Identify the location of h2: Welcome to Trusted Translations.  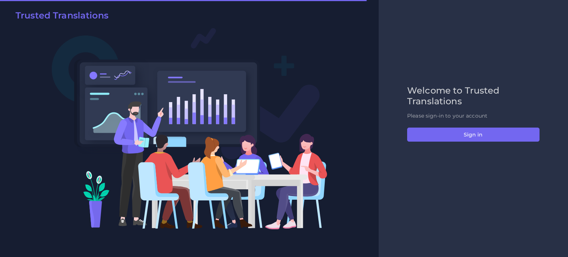
(473, 96).